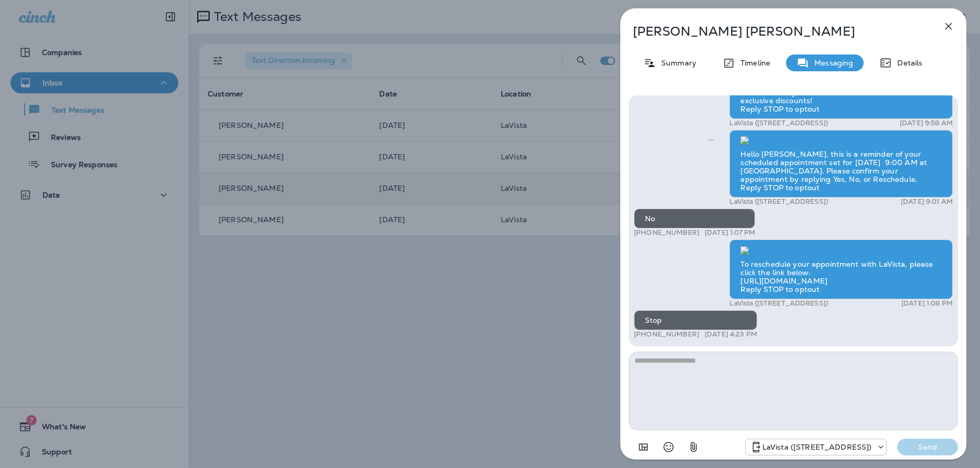 Image resolution: width=980 pixels, height=468 pixels. Describe the element at coordinates (694, 219) in the screenshot. I see `div: No` at that location.